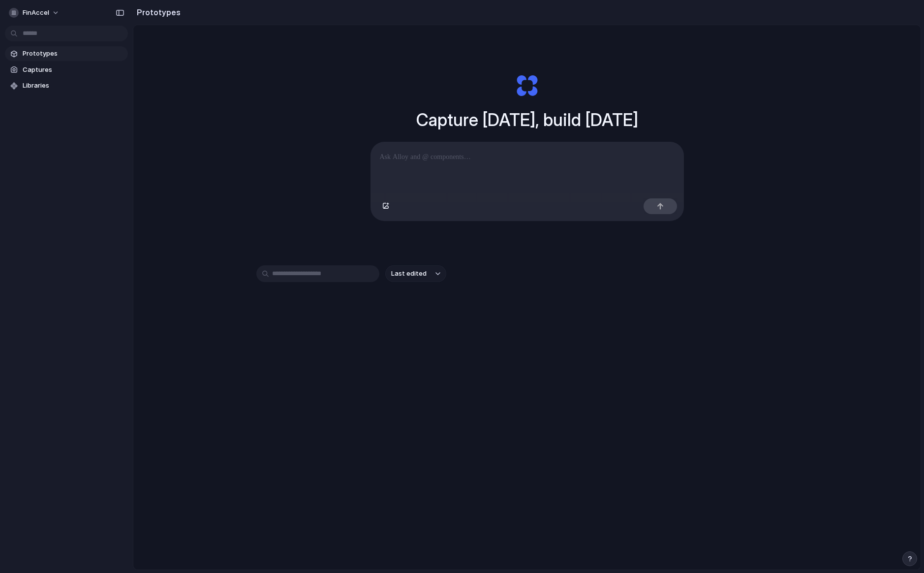  Describe the element at coordinates (34, 13) in the screenshot. I see `button: FinAccel` at that location.